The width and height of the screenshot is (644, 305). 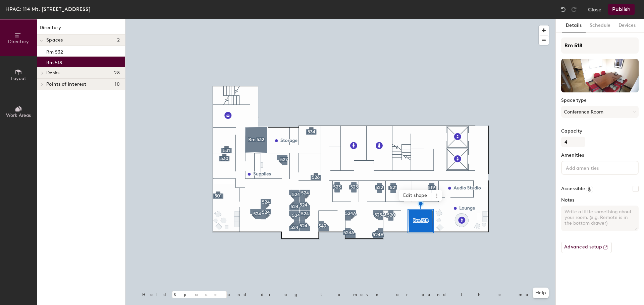 What do you see at coordinates (594, 167) in the screenshot?
I see `input: Add amenities` at bounding box center [594, 167].